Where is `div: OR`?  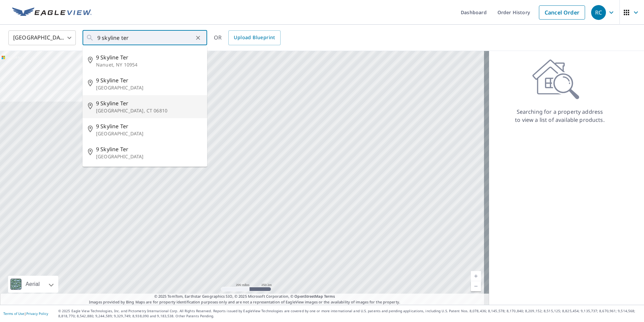
div: OR is located at coordinates (247, 38).